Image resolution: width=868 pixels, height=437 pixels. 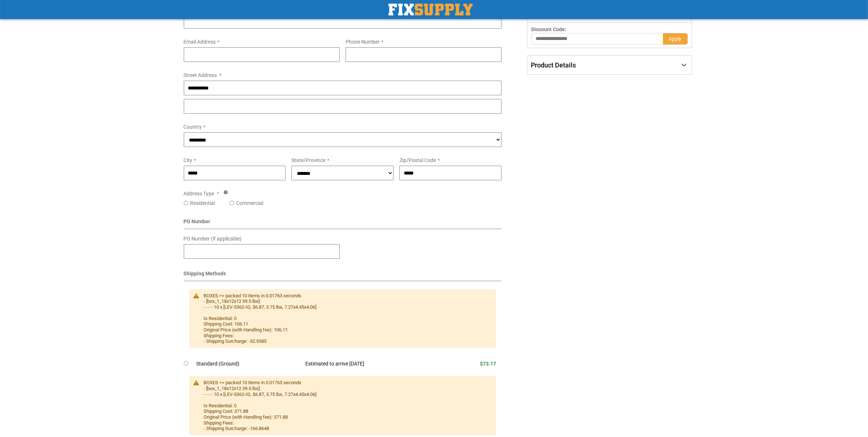 I want to click on img: Fix Industrial Supply, so click(x=430, y=9).